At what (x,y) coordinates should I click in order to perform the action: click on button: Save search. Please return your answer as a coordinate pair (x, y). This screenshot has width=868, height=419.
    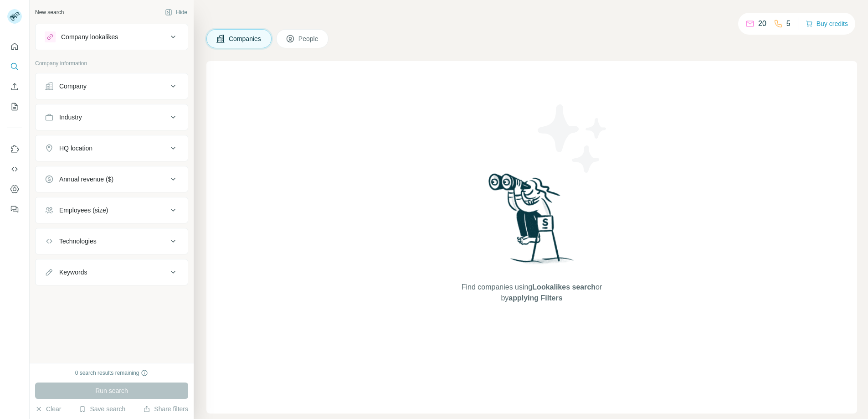
    Looking at the image, I should click on (102, 409).